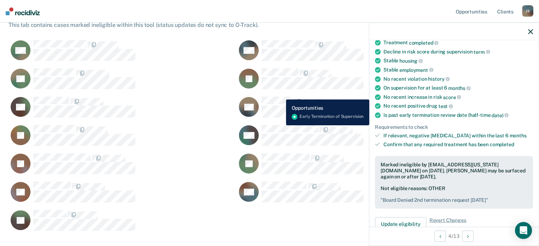 Image resolution: width=539 pixels, height=246 pixels. I want to click on span: employment, so click(416, 70).